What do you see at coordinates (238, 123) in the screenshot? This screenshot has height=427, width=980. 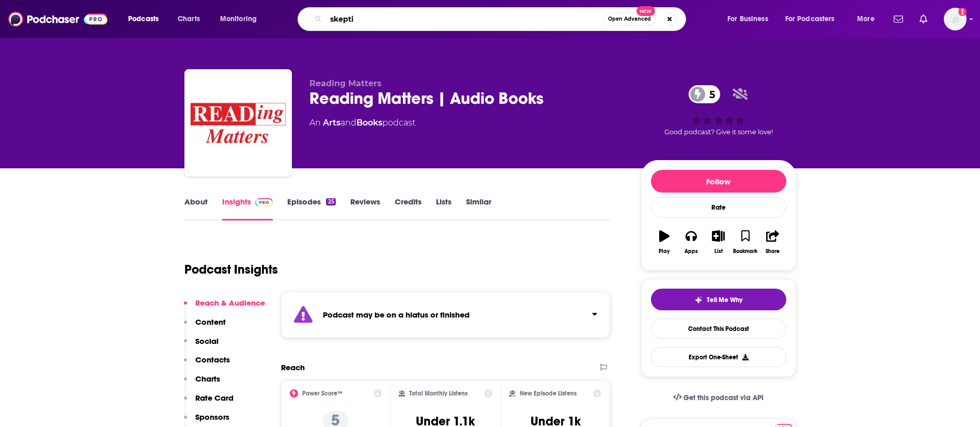 I see `a: Reading Matters | Audio Books` at bounding box center [238, 123].